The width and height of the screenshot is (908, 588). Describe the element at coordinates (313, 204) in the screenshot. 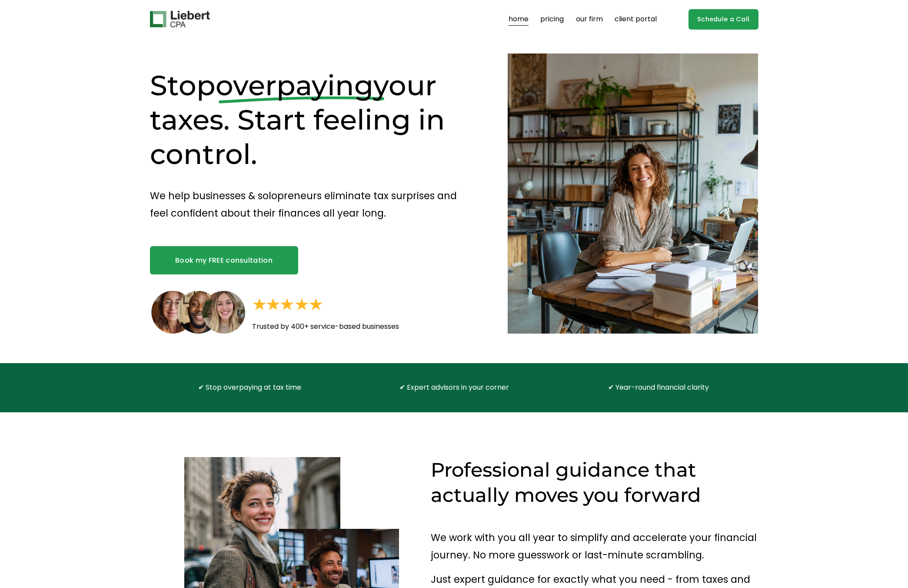

I see `p: We help businesses & solopreneurs eliminate tax surprises and feel confident about their finances...` at that location.